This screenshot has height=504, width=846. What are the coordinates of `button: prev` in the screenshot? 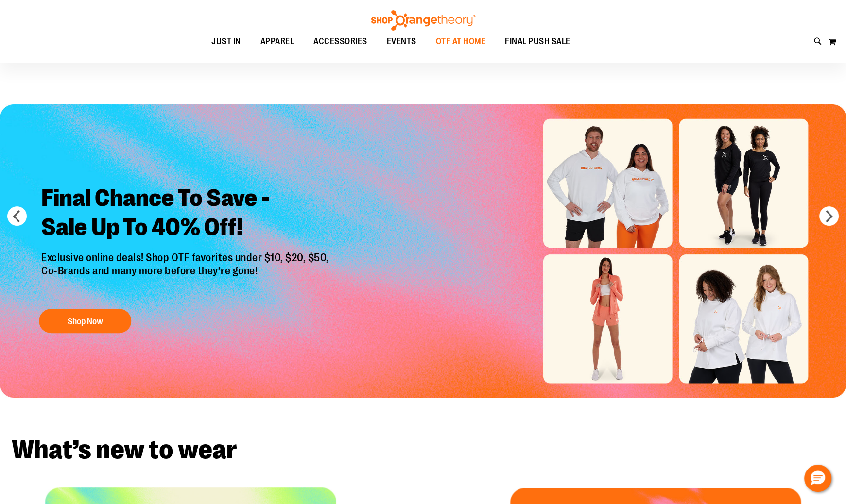 It's located at (17, 216).